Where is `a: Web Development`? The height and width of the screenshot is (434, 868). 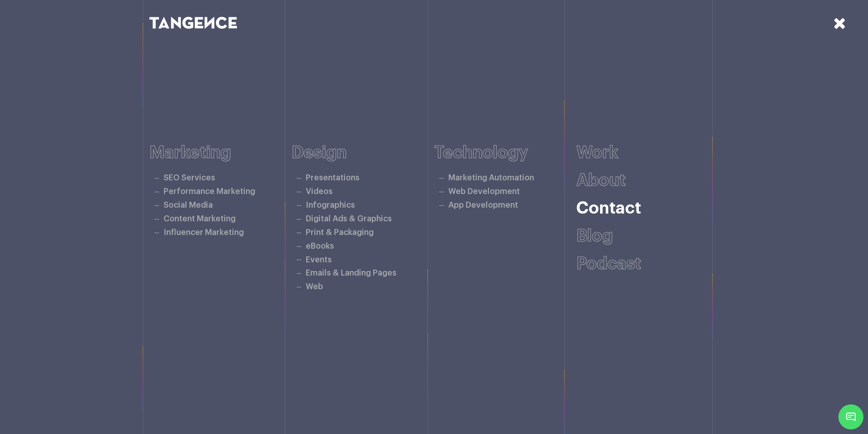 a: Web Development is located at coordinates (484, 191).